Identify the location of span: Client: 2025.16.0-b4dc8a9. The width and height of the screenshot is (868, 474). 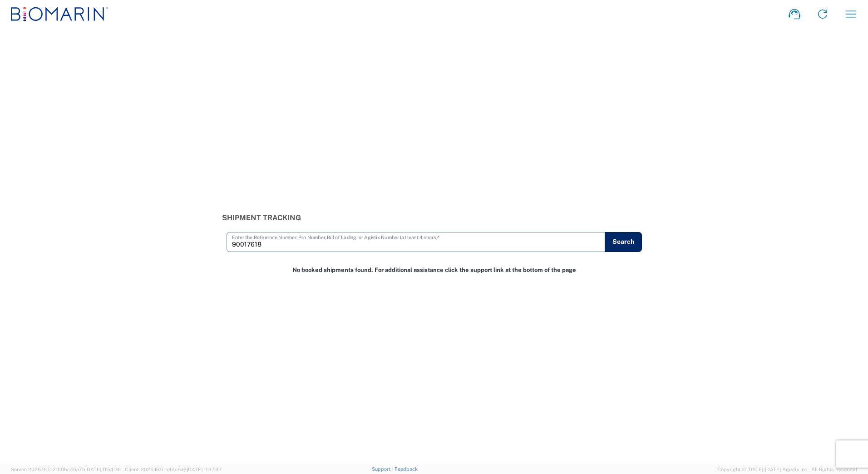
(173, 469).